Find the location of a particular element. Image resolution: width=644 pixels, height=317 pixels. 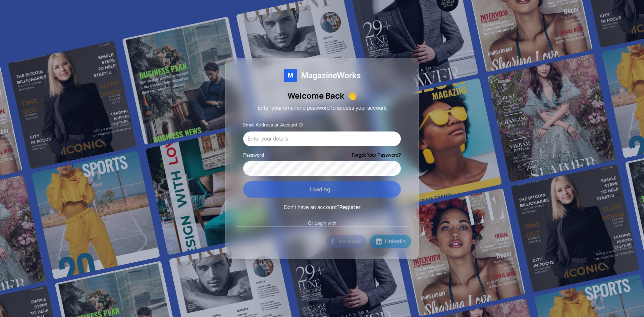

button: Loading... is located at coordinates (322, 190).